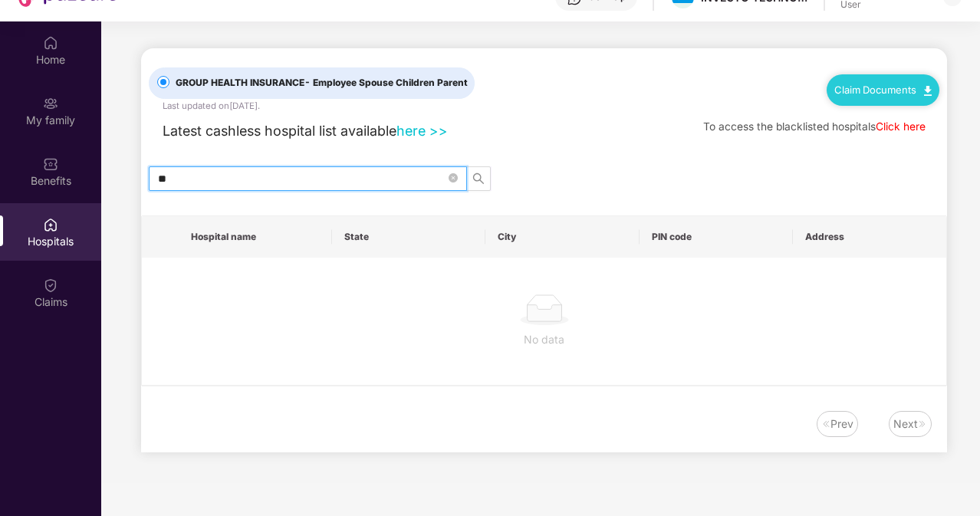 The image size is (980, 516). What do you see at coordinates (883, 90) in the screenshot?
I see `a: Claim Documents` at bounding box center [883, 90].